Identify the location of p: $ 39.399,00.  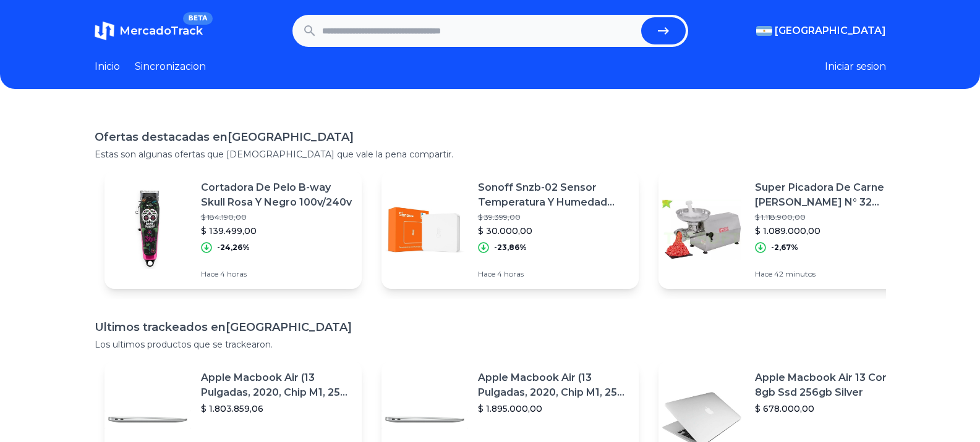
(553, 218).